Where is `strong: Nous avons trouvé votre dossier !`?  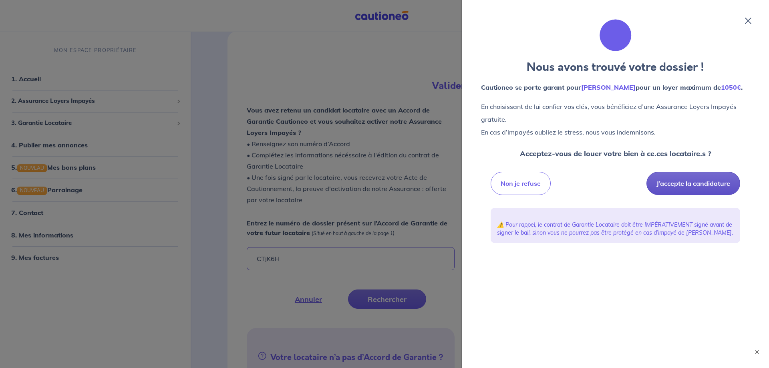 strong: Nous avons trouvé votre dossier ! is located at coordinates (615, 67).